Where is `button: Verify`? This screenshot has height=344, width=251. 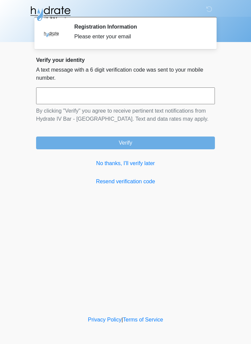 button: Verify is located at coordinates (125, 143).